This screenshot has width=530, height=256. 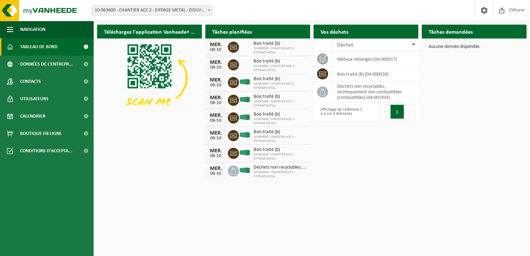 I want to click on h2: Téléchargez l'application Vanheede+ maintenant!, so click(x=150, y=31).